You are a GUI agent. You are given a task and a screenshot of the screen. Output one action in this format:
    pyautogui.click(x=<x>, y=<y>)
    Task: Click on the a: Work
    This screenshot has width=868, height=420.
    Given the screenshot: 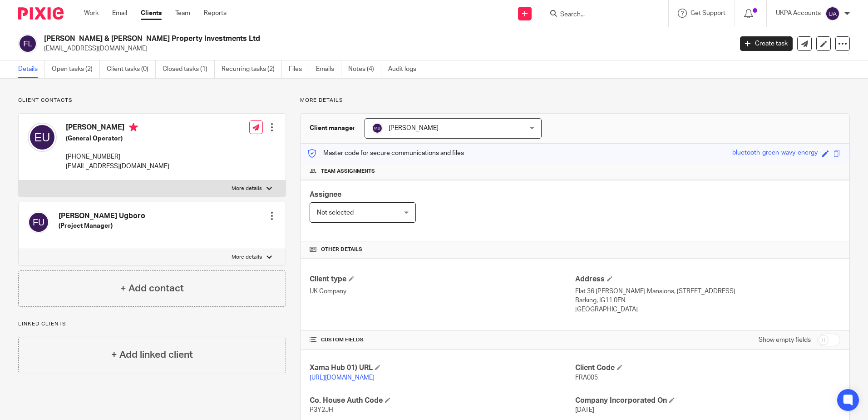 What is the action you would take?
    pyautogui.click(x=91, y=13)
    